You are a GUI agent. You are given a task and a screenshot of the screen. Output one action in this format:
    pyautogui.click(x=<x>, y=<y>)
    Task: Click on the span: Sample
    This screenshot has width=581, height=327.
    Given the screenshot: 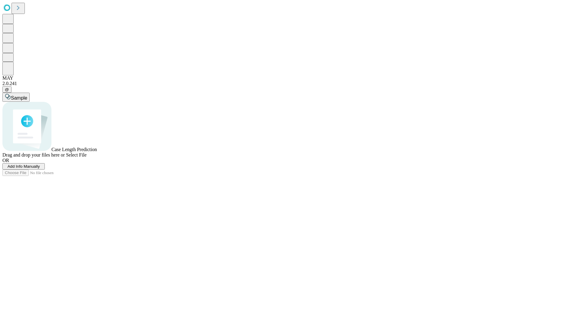 What is the action you would take?
    pyautogui.click(x=19, y=98)
    